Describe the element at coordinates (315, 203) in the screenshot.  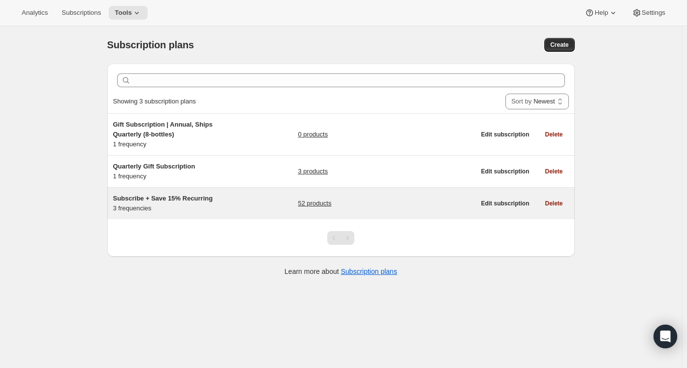
I see `a: 52 products` at that location.